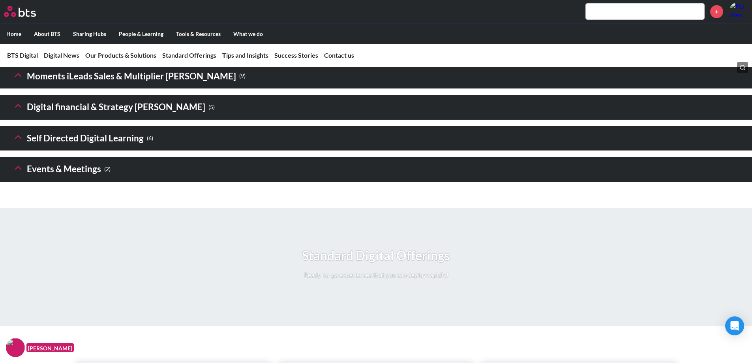 This screenshot has width=752, height=363. I want to click on a: Standard Offerings, so click(189, 55).